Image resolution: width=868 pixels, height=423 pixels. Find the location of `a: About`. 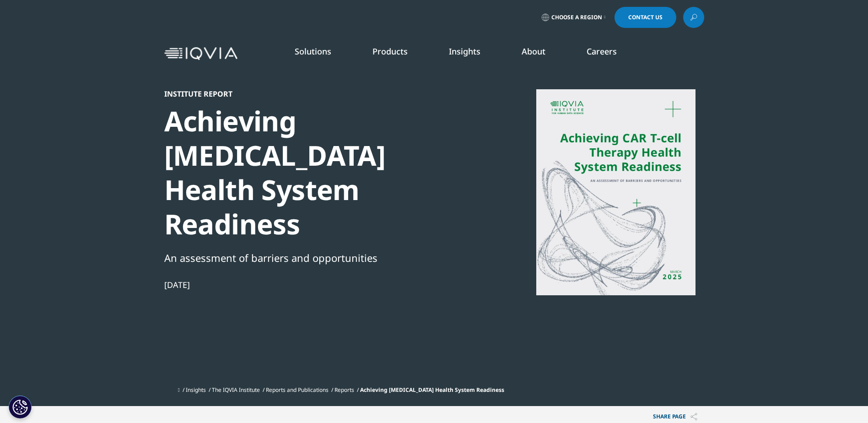

a: About is located at coordinates (533, 51).